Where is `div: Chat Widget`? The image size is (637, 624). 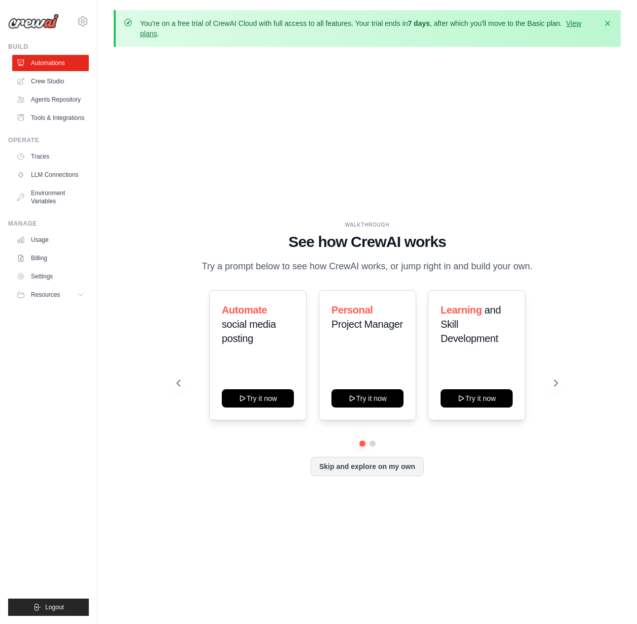 div: Chat Widget is located at coordinates (612, 599).